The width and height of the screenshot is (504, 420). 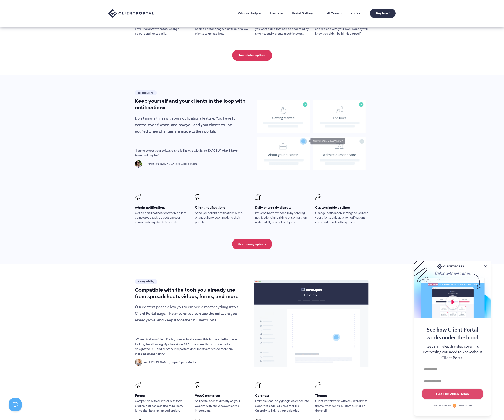 What do you see at coordinates (162, 218) in the screenshot?
I see `p: Get an email notification when a client completes a task, uploads a file, or makes a change to th...` at bounding box center [162, 218].